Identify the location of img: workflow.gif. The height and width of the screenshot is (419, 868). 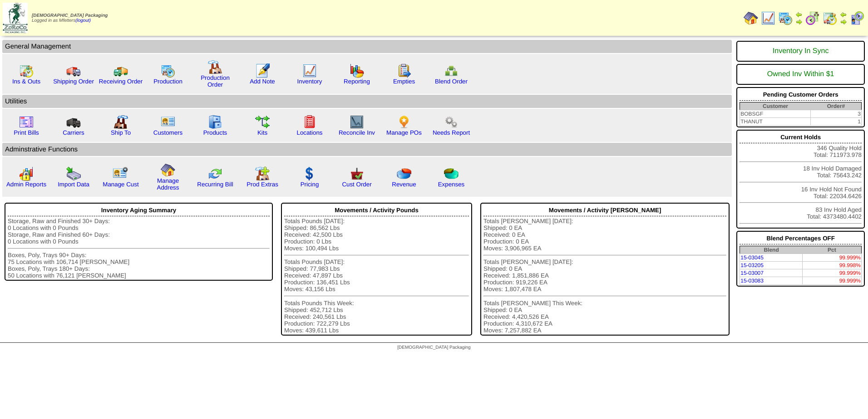
(262, 122).